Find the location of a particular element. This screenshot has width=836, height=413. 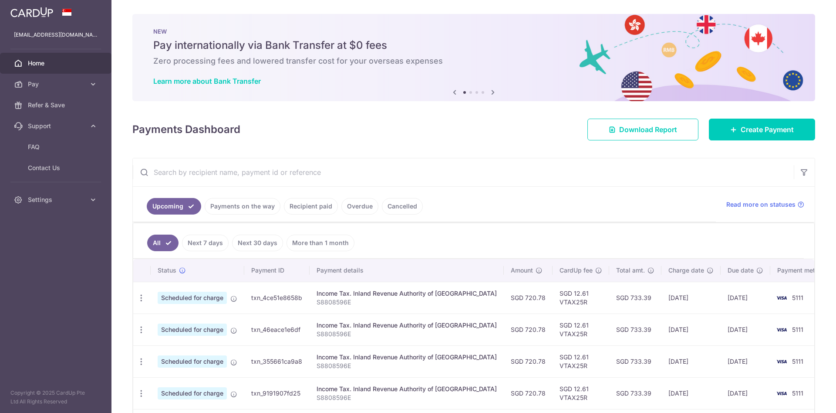

a: Upcoming is located at coordinates (174, 206).